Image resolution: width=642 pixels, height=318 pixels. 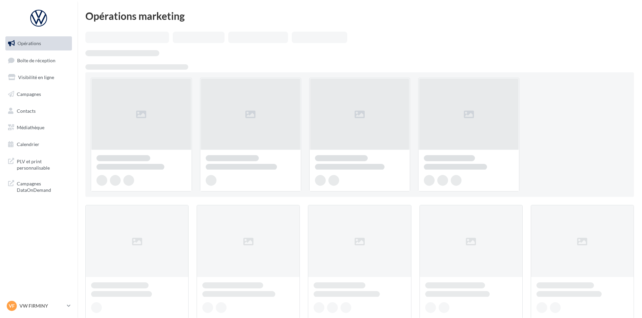 I want to click on a: VF VW FIRMINY, so click(x=39, y=306).